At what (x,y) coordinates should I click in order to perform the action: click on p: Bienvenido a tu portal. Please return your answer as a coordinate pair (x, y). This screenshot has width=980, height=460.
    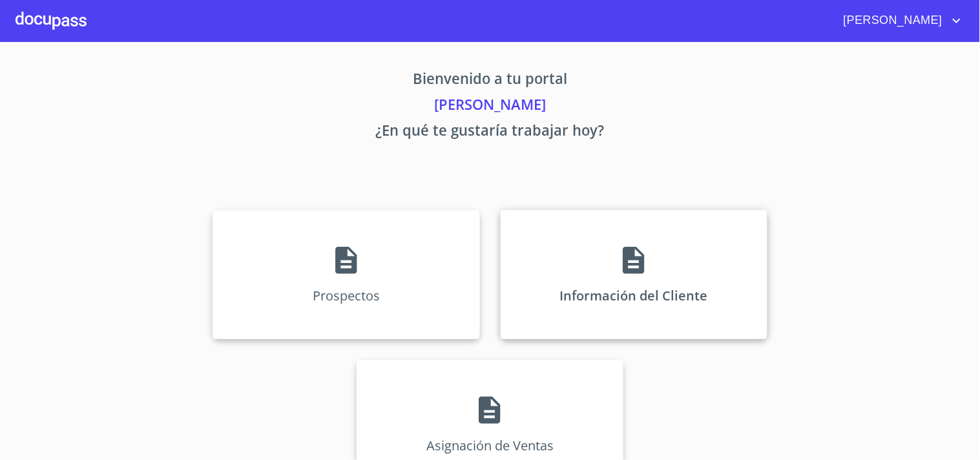
    Looking at the image, I should click on (491, 81).